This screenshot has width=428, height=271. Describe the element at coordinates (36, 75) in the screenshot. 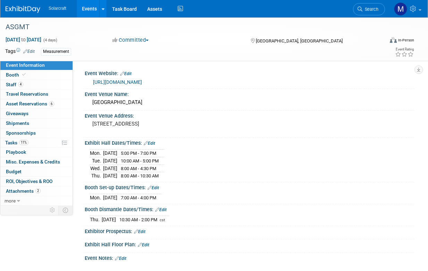

I see `a: Booth` at that location.